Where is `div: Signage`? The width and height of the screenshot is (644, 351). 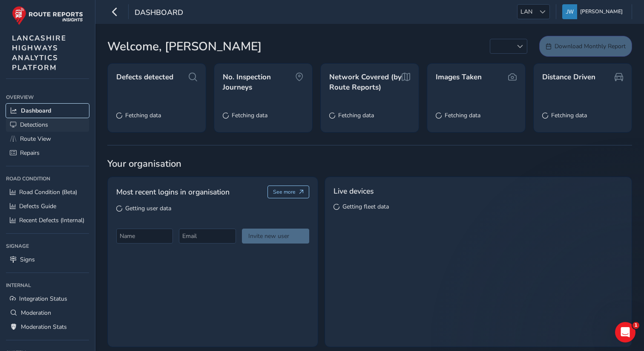
div: Signage is located at coordinates (47, 246).